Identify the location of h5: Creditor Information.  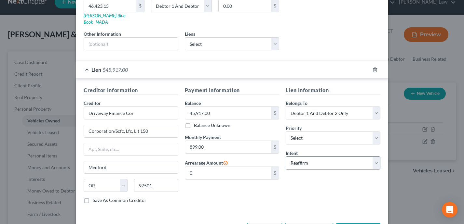
(131, 90).